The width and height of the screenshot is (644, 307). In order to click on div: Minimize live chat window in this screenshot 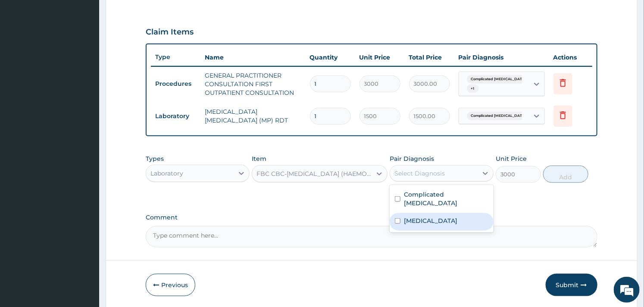, I will do `click(152, 15)`.